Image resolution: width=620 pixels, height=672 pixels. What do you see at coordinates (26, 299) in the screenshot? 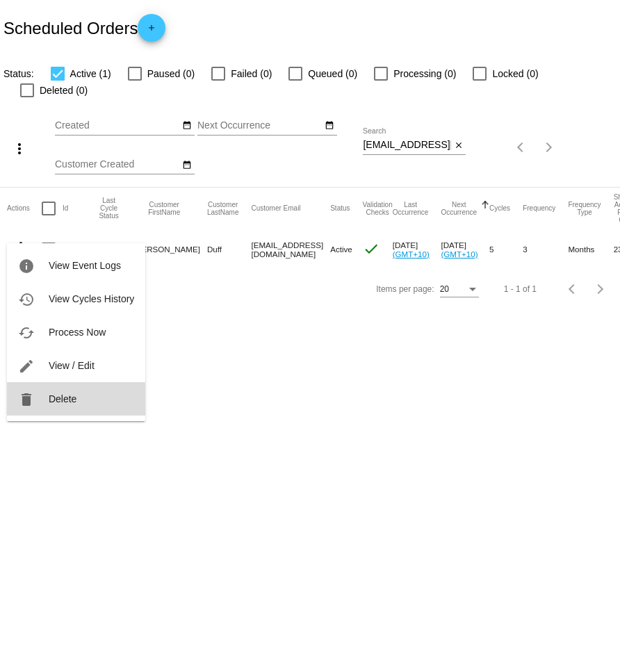
I see `mat-icon: history` at bounding box center [26, 299].